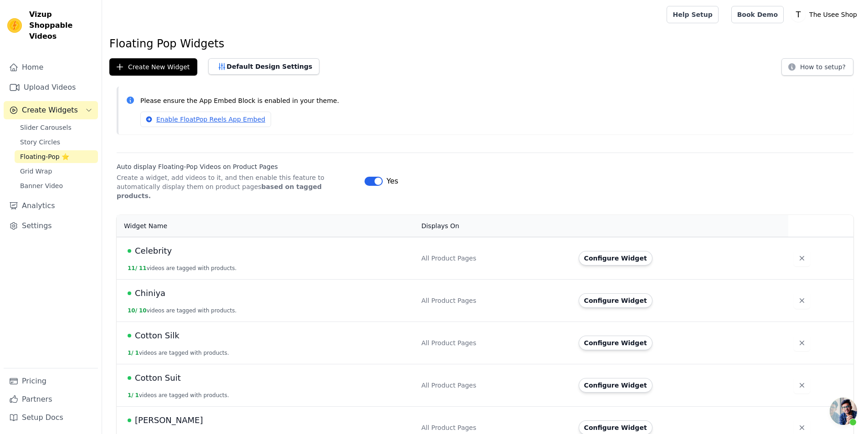  I want to click on span: Grid Wrap, so click(36, 171).